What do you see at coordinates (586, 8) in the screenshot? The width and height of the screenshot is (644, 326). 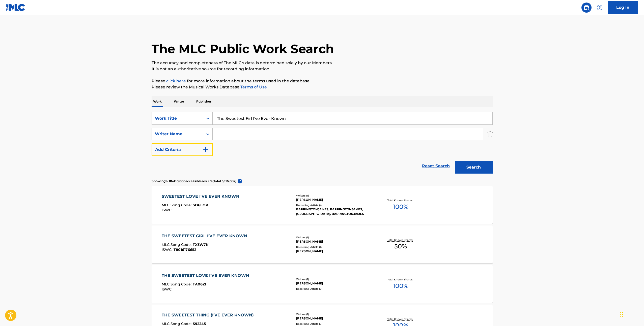 I see `a: Public Search` at bounding box center [586, 8].